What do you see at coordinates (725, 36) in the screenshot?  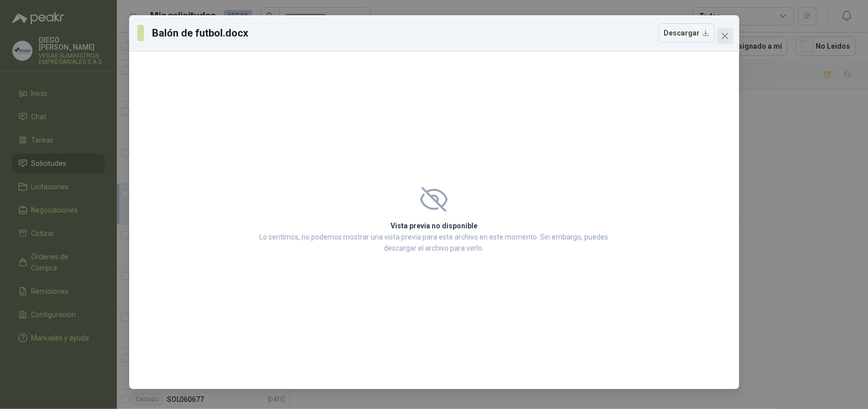 I see `span: close` at bounding box center [725, 36].